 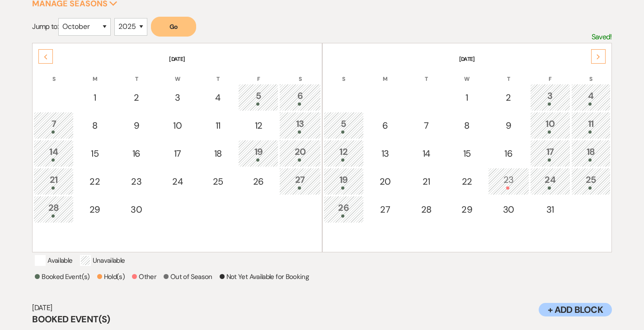 What do you see at coordinates (550, 210) in the screenshot?
I see `div: 31` at bounding box center [550, 210].